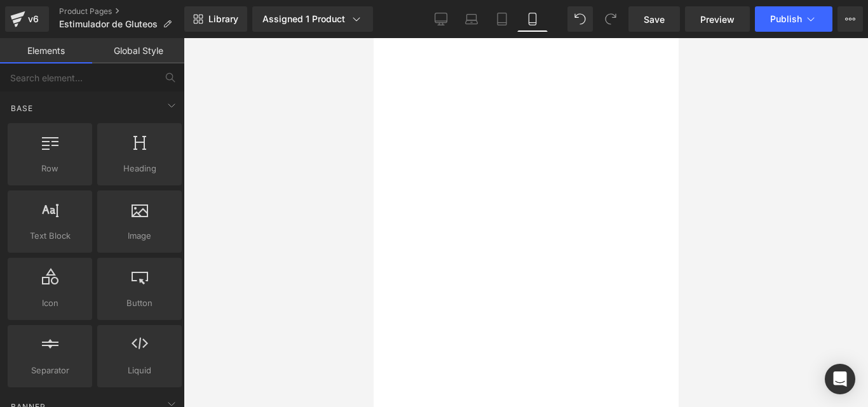  I want to click on a: Global Style, so click(138, 51).